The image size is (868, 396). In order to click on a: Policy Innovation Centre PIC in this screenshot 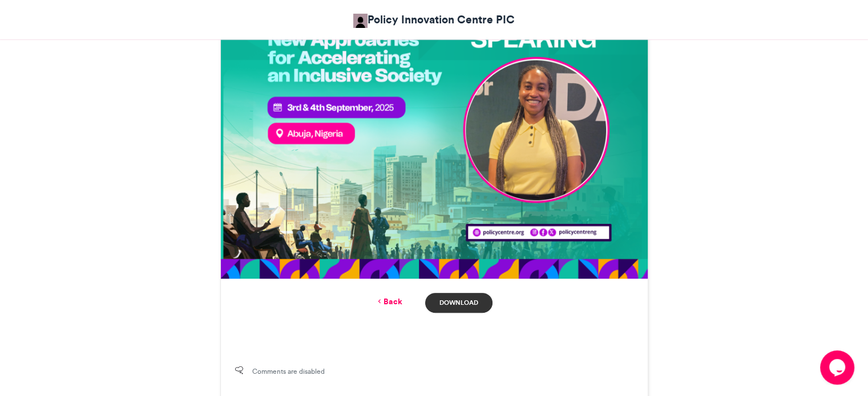, I will do `click(434, 20)`.